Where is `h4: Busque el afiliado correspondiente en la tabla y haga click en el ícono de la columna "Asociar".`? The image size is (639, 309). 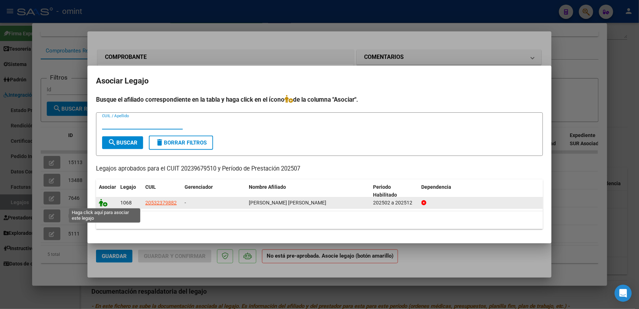
h4: Busque el afiliado correspondiente en la tabla y haga click en el ícono de la columna "Asociar". is located at coordinates (319, 100).